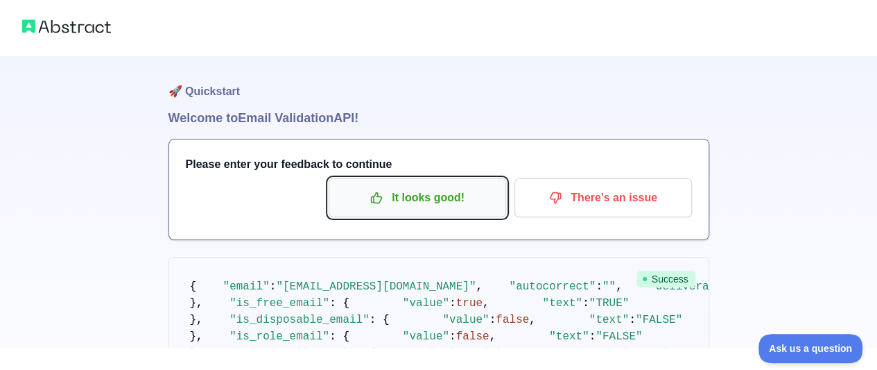  Describe the element at coordinates (603, 198) in the screenshot. I see `p: There's an issue` at that location.